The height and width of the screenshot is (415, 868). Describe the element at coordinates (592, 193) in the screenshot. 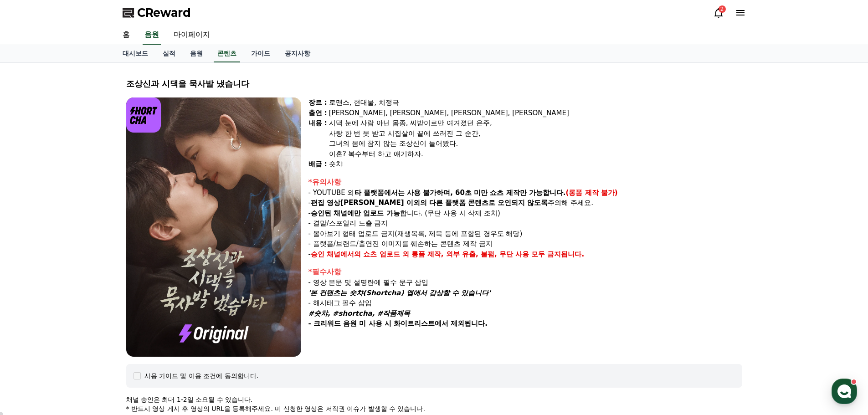

I see `strong: (롱폼 제작 불가)` at that location.